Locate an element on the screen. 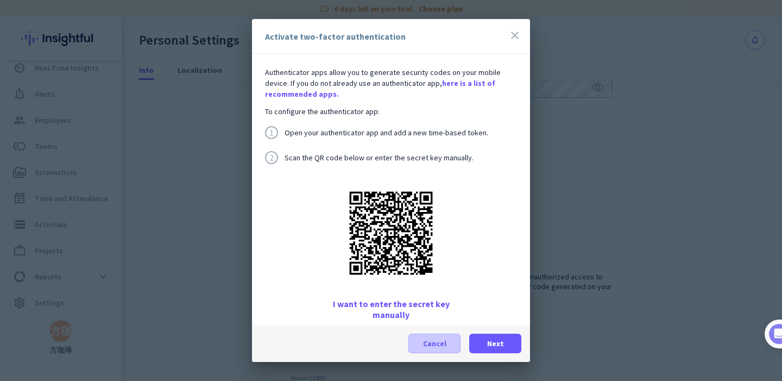 This screenshot has height=381, width=782. i: close is located at coordinates (515, 35).